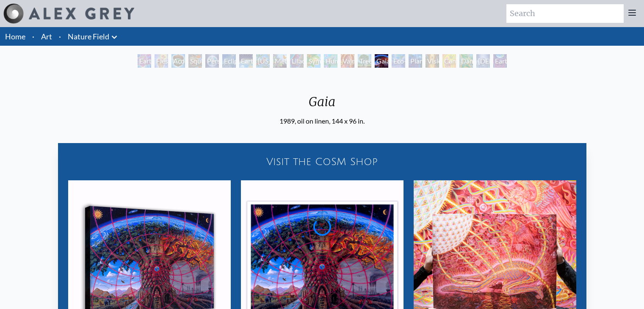  What do you see at coordinates (195, 61) in the screenshot?
I see `div: Squirrel` at bounding box center [195, 61].